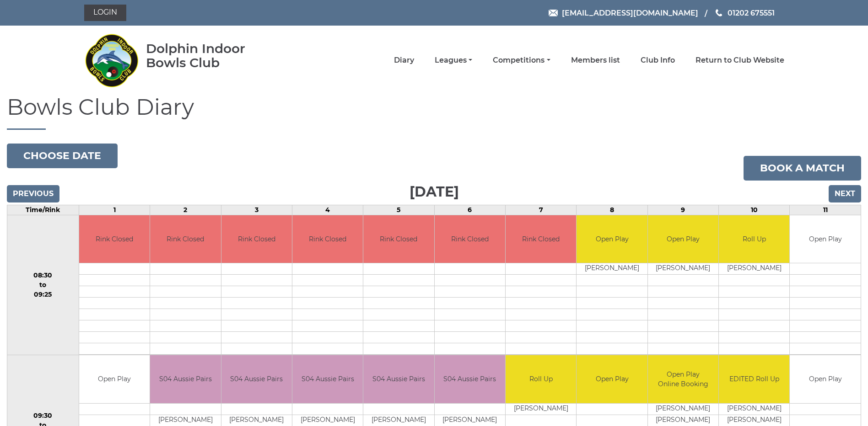 The width and height of the screenshot is (868, 426). I want to click on input: Next, so click(844, 194).